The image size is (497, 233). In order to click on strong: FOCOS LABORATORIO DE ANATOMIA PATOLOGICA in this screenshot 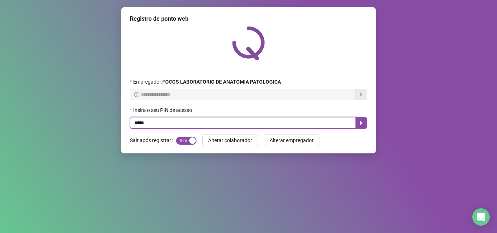, I will do `click(222, 82)`.